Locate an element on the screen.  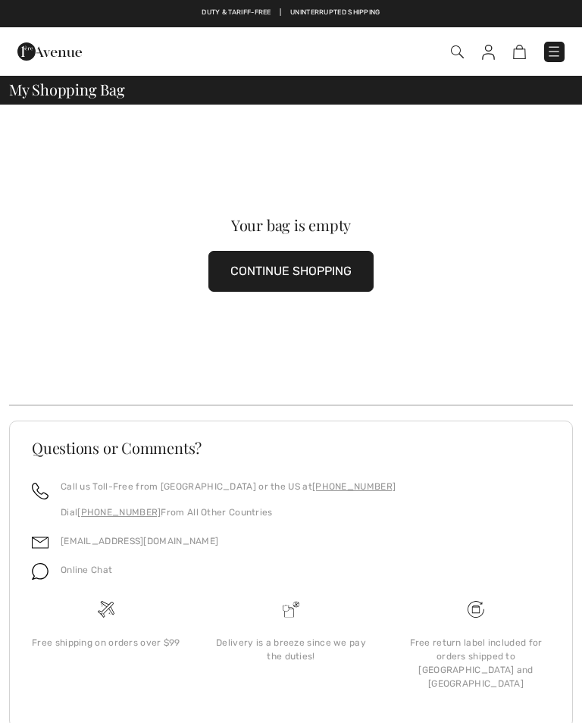
h3: Questions or Comments? is located at coordinates (291, 448).